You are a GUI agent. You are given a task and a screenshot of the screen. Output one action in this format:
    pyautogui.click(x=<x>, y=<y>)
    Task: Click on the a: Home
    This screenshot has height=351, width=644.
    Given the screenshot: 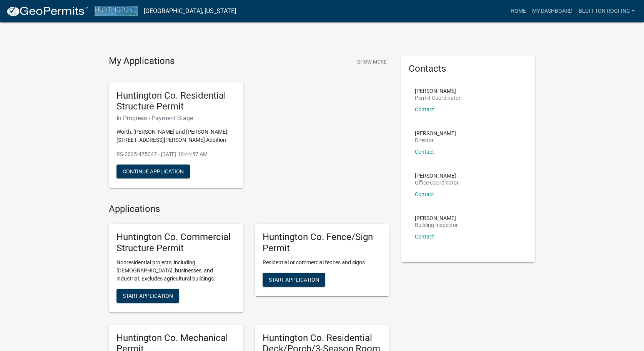 What is the action you would take?
    pyautogui.click(x=518, y=11)
    